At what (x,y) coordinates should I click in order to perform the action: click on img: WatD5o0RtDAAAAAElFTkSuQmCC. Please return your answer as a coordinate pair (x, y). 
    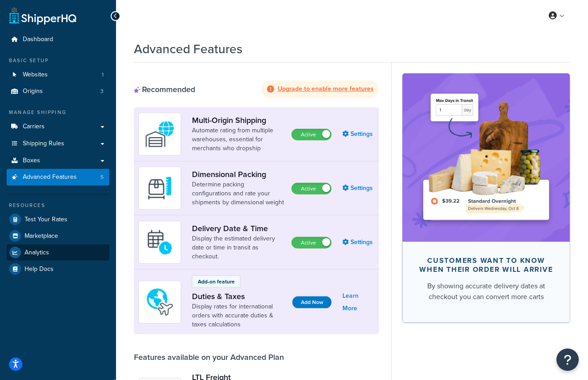
    Looking at the image, I should click on (160, 134).